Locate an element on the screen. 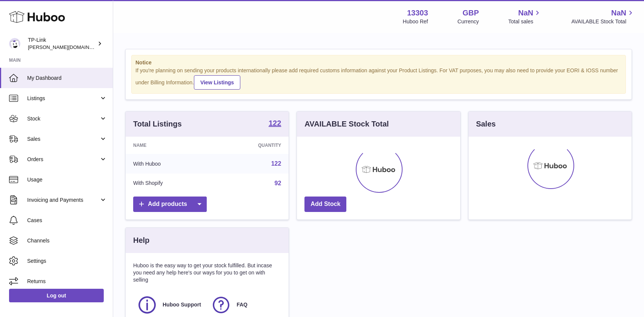 This screenshot has width=644, height=317. span: Sales is located at coordinates (63, 139).